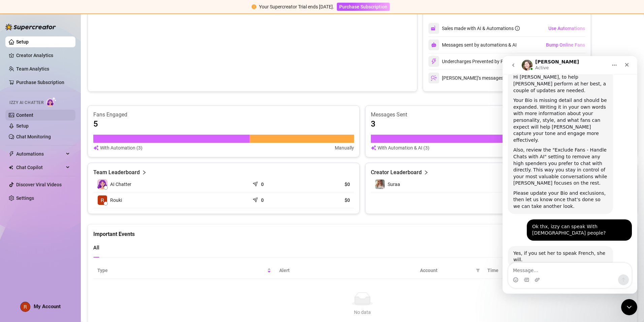  Describe the element at coordinates (478, 270) in the screenshot. I see `span: filter` at that location.